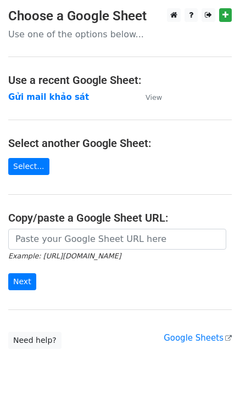 Image resolution: width=240 pixels, height=395 pixels. Describe the element at coordinates (22, 282) in the screenshot. I see `input: Next` at that location.